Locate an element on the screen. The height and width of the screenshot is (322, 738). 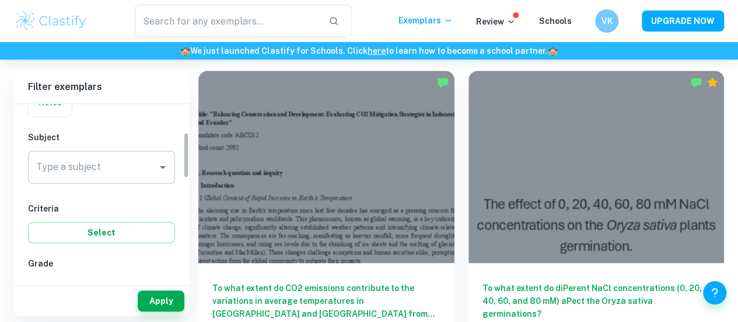
button: VK is located at coordinates (607, 21).